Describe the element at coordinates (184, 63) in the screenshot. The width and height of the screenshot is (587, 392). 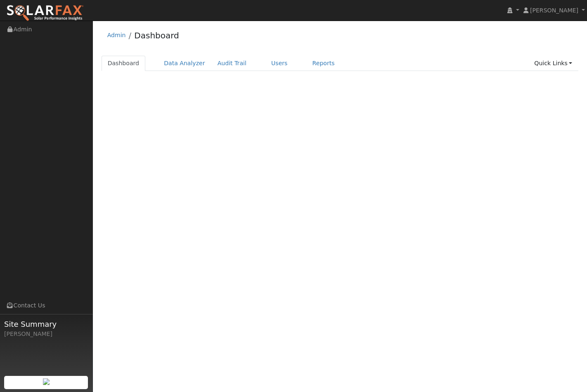
I see `a: Data Analyzer` at that location.